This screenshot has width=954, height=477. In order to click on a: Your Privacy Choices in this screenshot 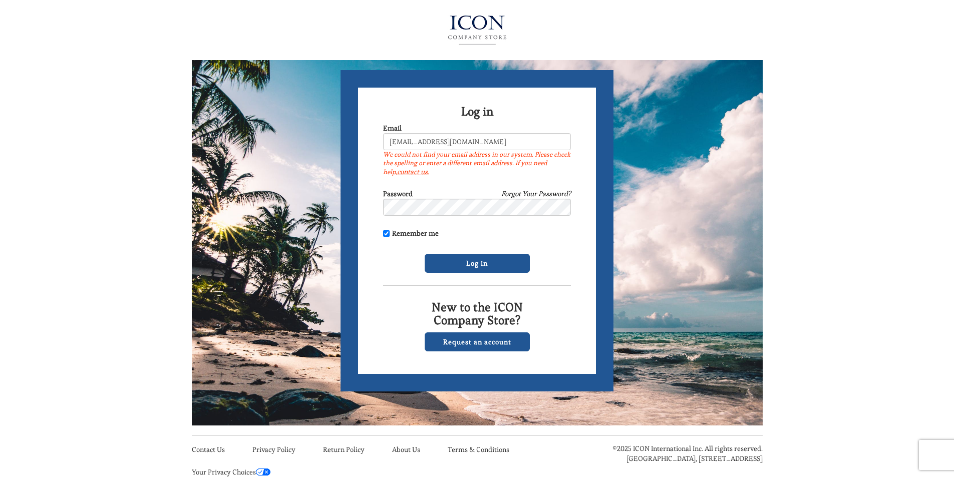, I will do `click(231, 472)`.